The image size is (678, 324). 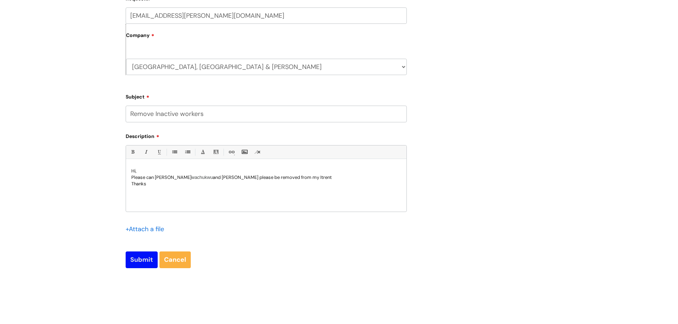 What do you see at coordinates (146, 152) in the screenshot?
I see `a: Italic (Ctrl-I)` at bounding box center [146, 152].